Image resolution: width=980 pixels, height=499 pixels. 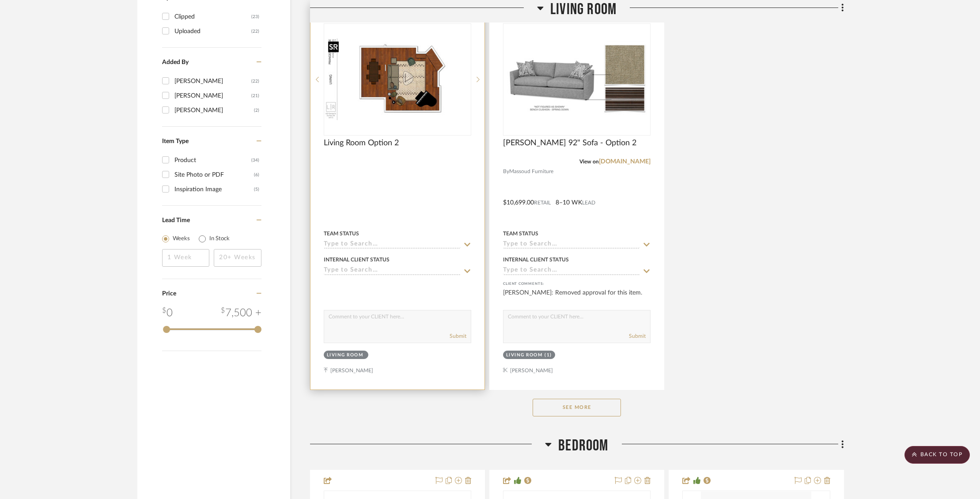 What do you see at coordinates (213, 17) in the screenshot?
I see `div: Clipped` at bounding box center [213, 17].